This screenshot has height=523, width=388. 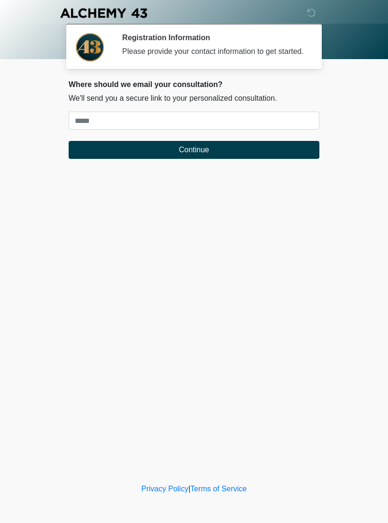 What do you see at coordinates (213, 37) in the screenshot?
I see `h2: Registration Information` at bounding box center [213, 37].